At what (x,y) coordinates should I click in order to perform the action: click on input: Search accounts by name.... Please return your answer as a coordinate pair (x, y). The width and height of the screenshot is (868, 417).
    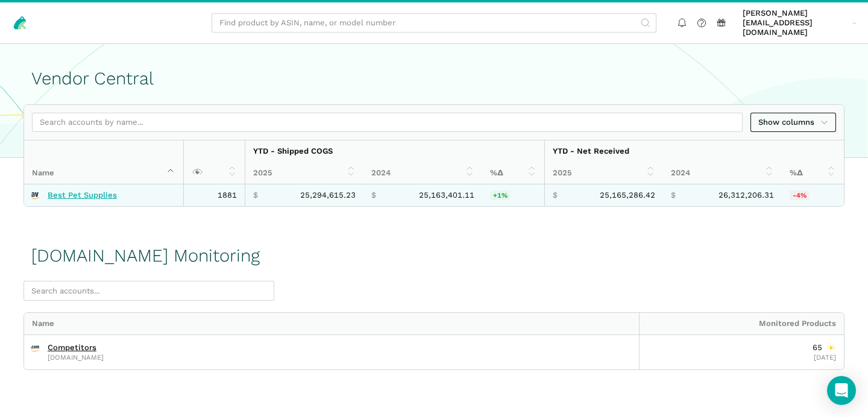
    Looking at the image, I should click on (387, 122).